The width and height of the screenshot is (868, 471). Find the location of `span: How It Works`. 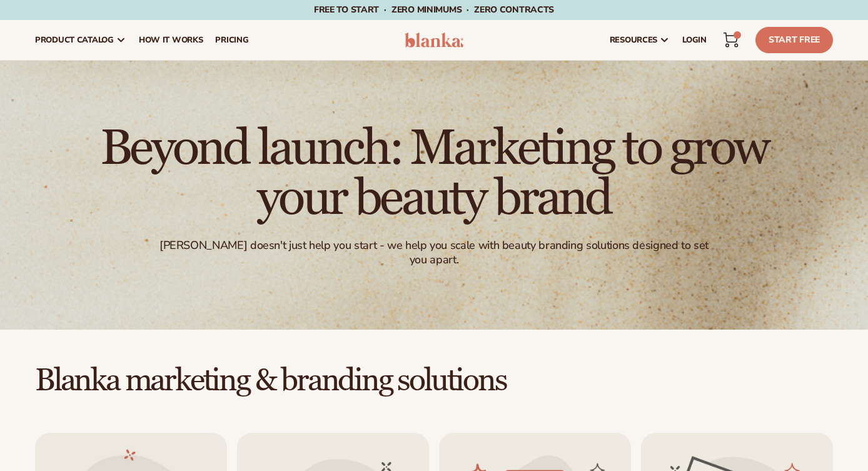

span: How It Works is located at coordinates (171, 40).